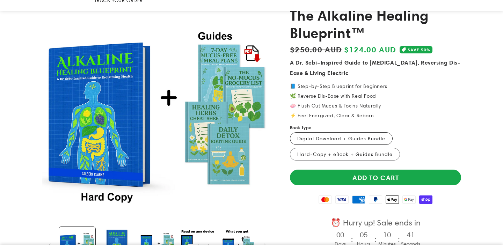 This screenshot has width=503, height=245. Describe the element at coordinates (376, 24) in the screenshot. I see `h1: The Alkaline Healing Blueprint™` at that location.